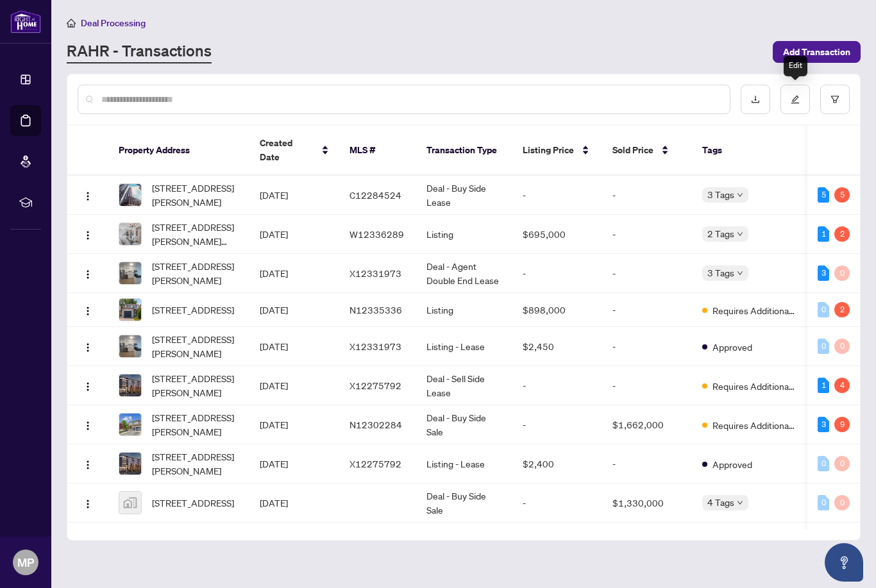  Describe the element at coordinates (375, 273) in the screenshot. I see `span: X12331973` at that location.